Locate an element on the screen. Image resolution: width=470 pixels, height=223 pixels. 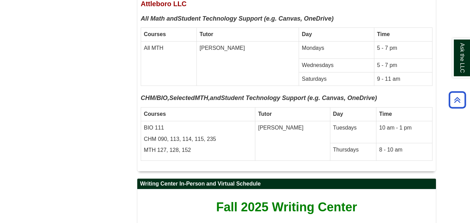
td: 9 - 11 am is located at coordinates (403, 79).